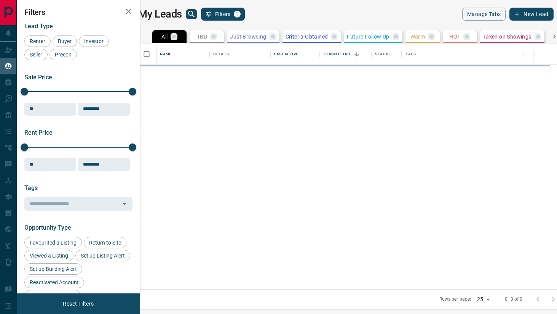 The width and height of the screenshot is (557, 314). What do you see at coordinates (31, 187) in the screenshot?
I see `span: Tags` at bounding box center [31, 187].